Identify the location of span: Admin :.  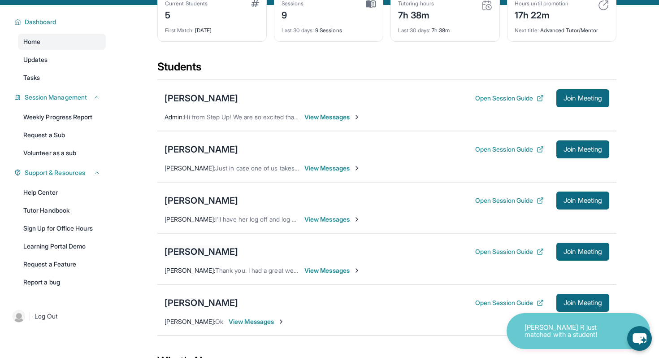
(174, 117).